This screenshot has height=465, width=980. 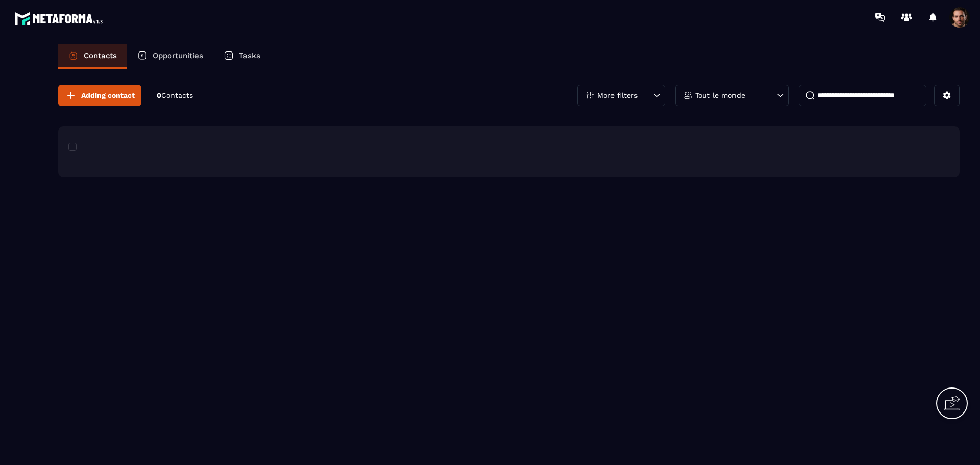 I want to click on p: Contacts, so click(x=100, y=56).